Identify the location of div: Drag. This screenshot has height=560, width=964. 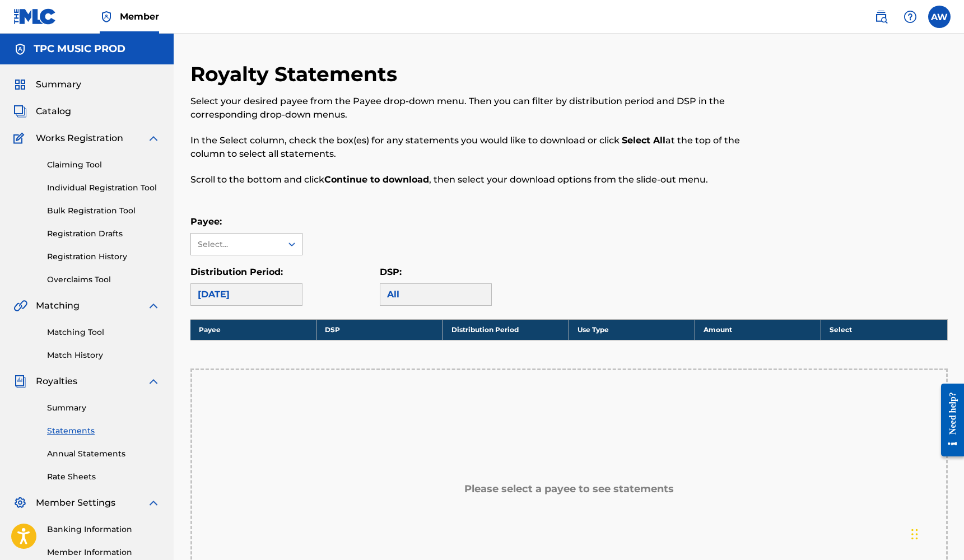
(915, 534).